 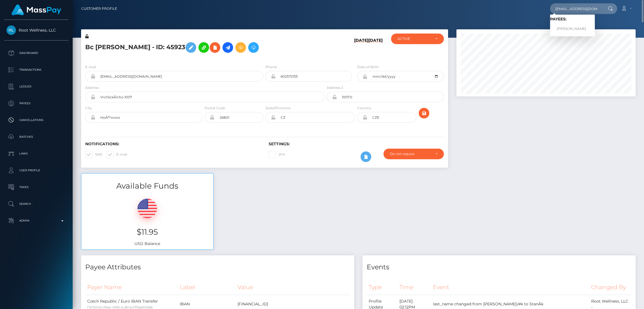 I want to click on a: Transactions, so click(x=37, y=70).